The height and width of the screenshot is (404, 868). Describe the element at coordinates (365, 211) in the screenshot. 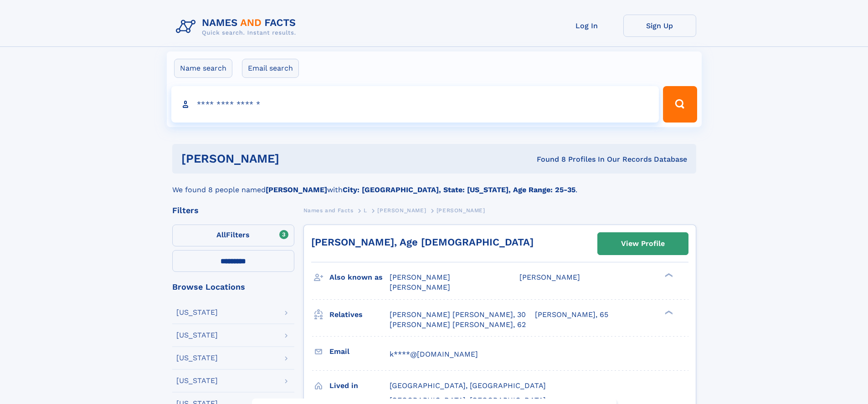

I see `span: L` at that location.